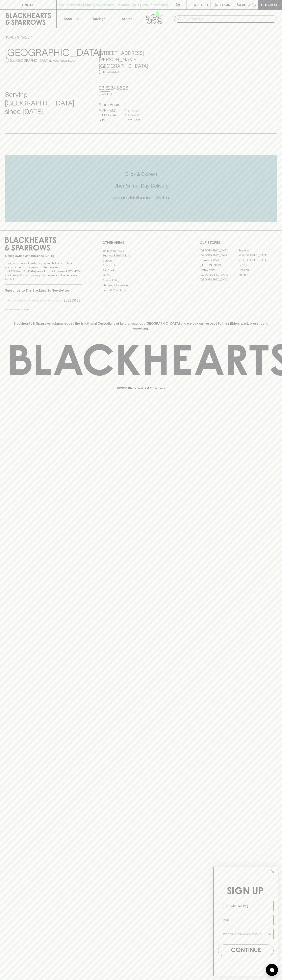 This screenshot has width=282, height=980. What do you see at coordinates (201, 5) in the screenshot?
I see `p: Wishlist` at bounding box center [201, 5].